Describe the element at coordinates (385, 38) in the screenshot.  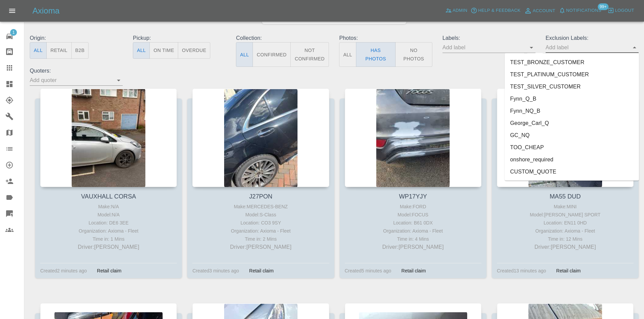
I see `p: Photos:` at that location.